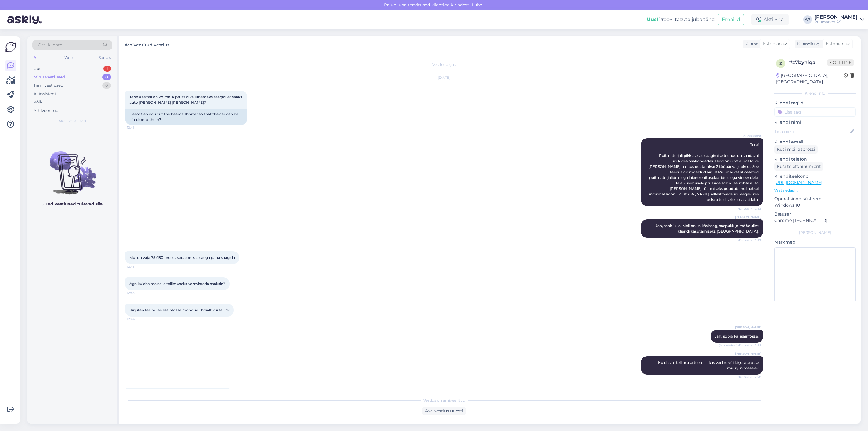 The width and height of the screenshot is (868, 431). What do you see at coordinates (105, 58) in the screenshot?
I see `div: Socials` at bounding box center [105, 58].